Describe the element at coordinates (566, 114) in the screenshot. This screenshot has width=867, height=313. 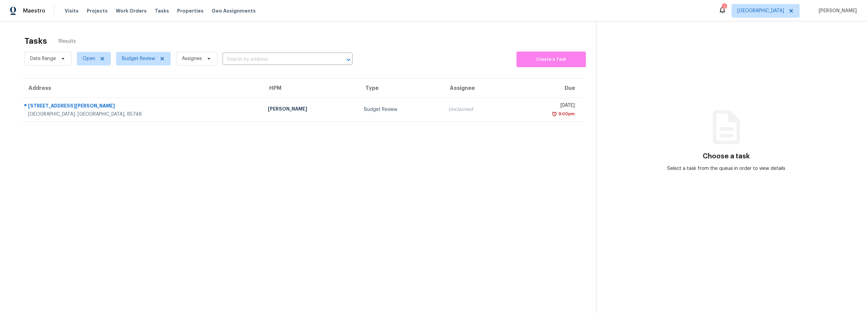
I see `div: 9:00pm` at that location.